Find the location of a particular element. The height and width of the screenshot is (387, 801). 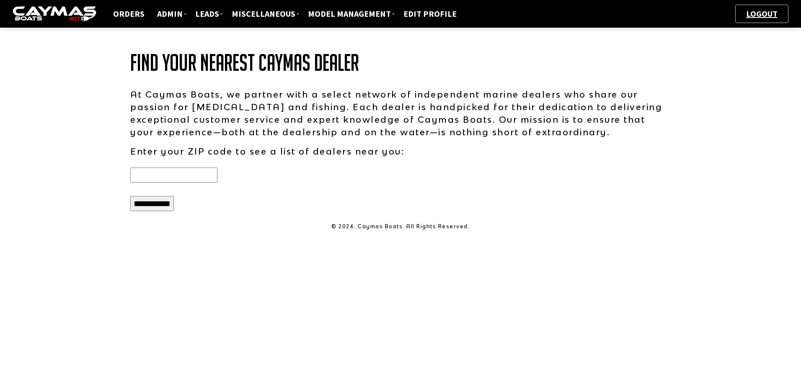

p: Enter your ZIP code to see a list of dealers near you: is located at coordinates (401, 151).